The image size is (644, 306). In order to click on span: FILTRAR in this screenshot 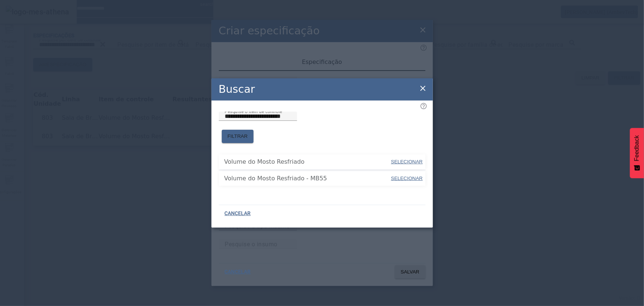, I will do `click(237, 136)`.